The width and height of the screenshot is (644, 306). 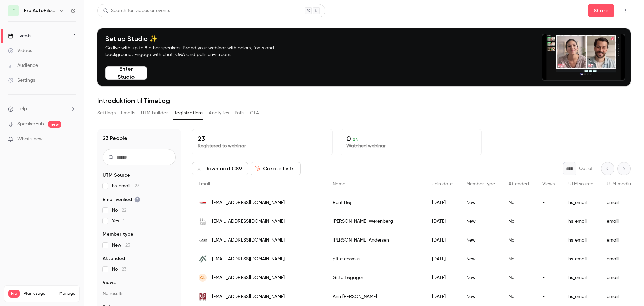 I want to click on p: 23, so click(x=262, y=139).